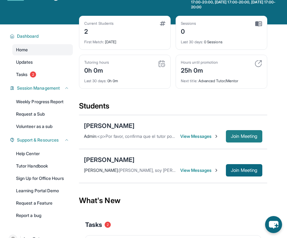 Image resolution: width=287 pixels, height=238 pixels. I want to click on a: Volunteer as a sub, so click(43, 126).